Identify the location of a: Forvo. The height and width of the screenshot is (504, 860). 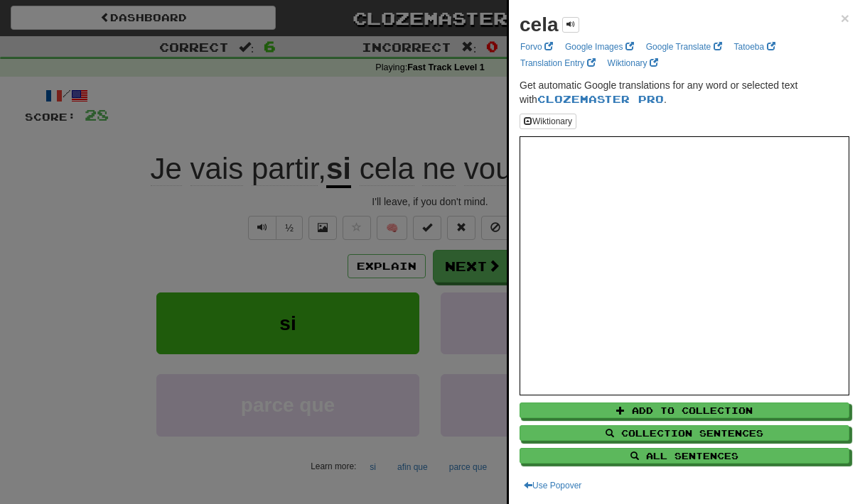
(537, 47).